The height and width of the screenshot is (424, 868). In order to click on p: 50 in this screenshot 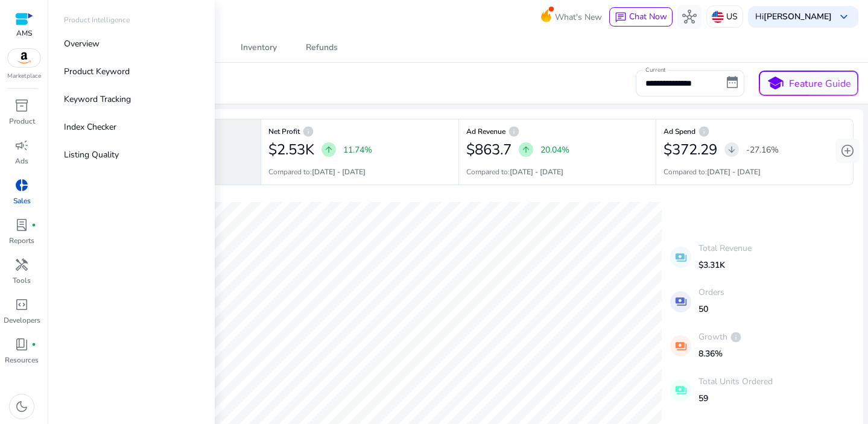, I will do `click(711, 309)`.